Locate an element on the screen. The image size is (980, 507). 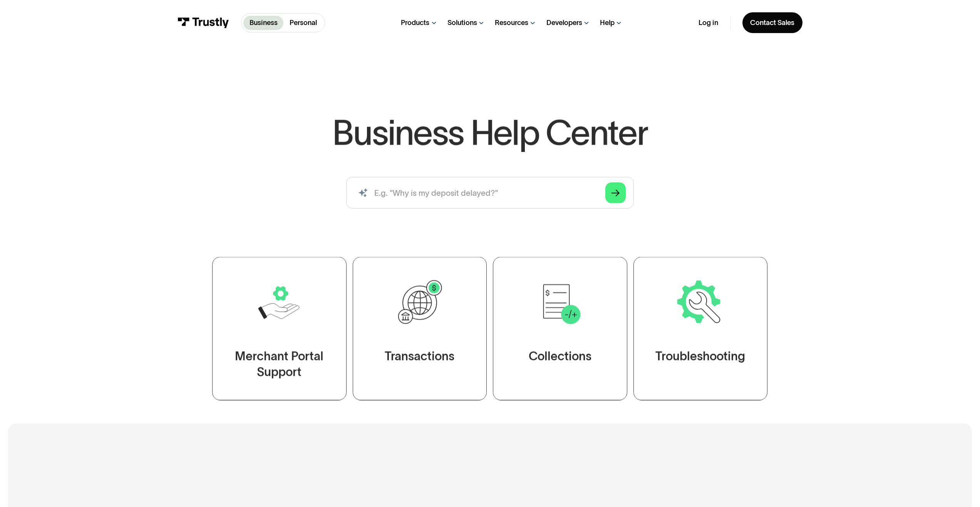
a: Merchant Portal Support is located at coordinates (279, 328).